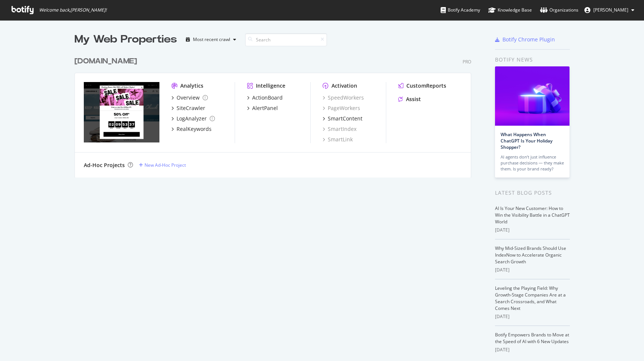 The image size is (644, 361). What do you see at coordinates (337, 140) in the screenshot?
I see `div: SmartLink` at bounding box center [337, 140].